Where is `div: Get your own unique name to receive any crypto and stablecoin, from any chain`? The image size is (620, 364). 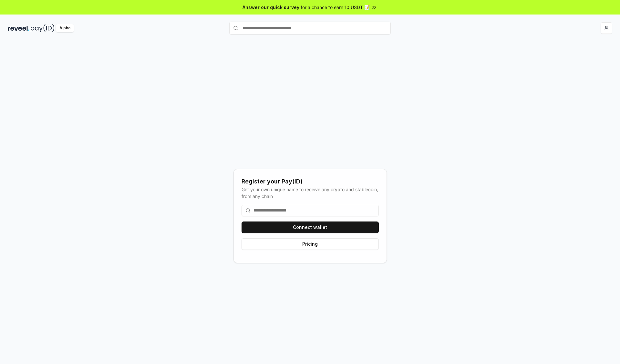
div: Get your own unique name to receive any crypto and stablecoin, from any chain is located at coordinates (310, 193).